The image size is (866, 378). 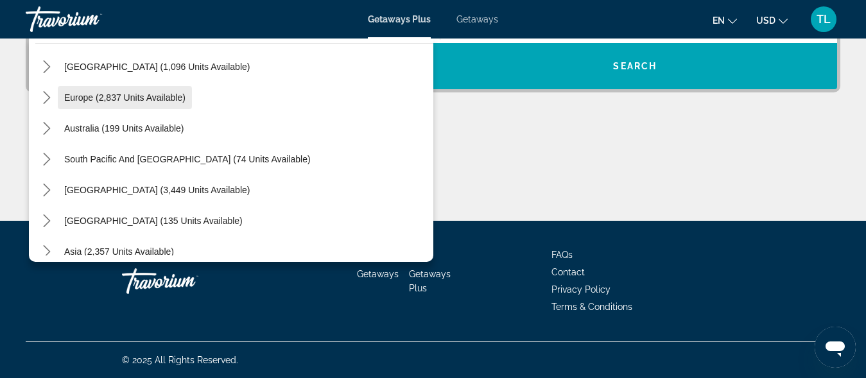 What do you see at coordinates (157, 190) in the screenshot?
I see `button: Select destination: South America (3,449 units available)` at bounding box center [157, 190].